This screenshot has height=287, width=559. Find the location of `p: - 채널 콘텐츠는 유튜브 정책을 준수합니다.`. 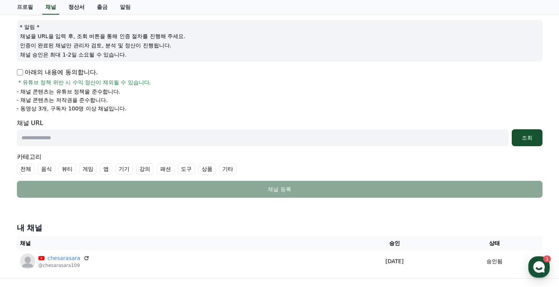

p: - 채널 콘텐츠는 유튜브 정책을 준수합니다. is located at coordinates (69, 91).